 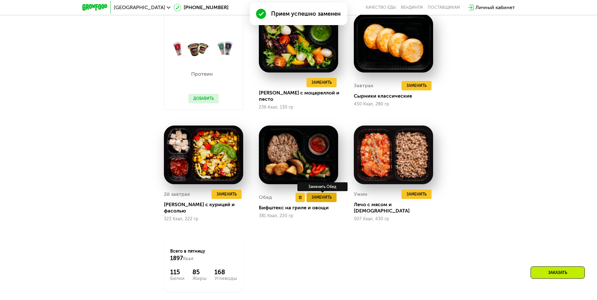 I want to click on div: 323 Ккал, 222 гр, so click(x=204, y=219).